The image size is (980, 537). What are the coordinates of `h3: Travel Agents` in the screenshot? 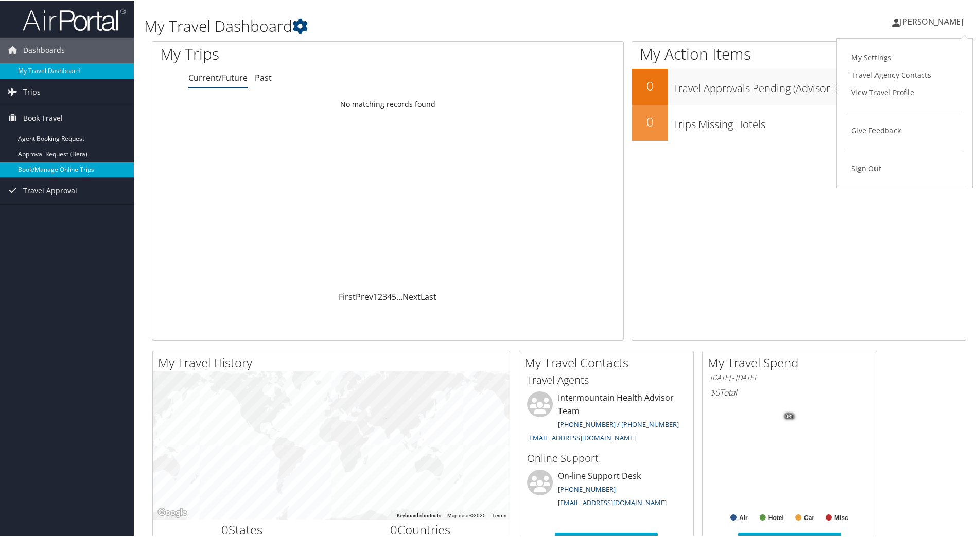 It's located at (606, 379).